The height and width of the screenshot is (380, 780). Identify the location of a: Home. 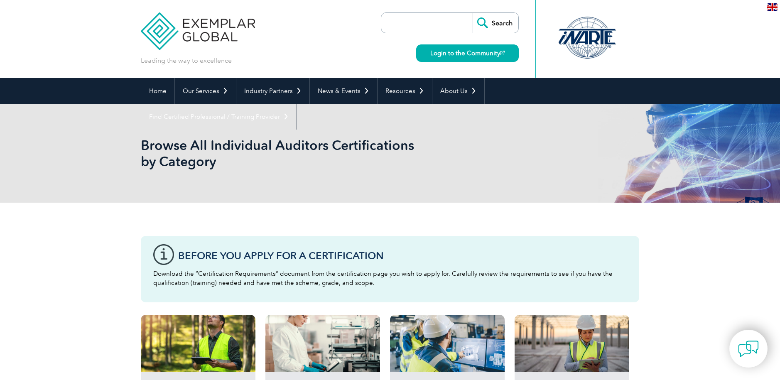
(158, 91).